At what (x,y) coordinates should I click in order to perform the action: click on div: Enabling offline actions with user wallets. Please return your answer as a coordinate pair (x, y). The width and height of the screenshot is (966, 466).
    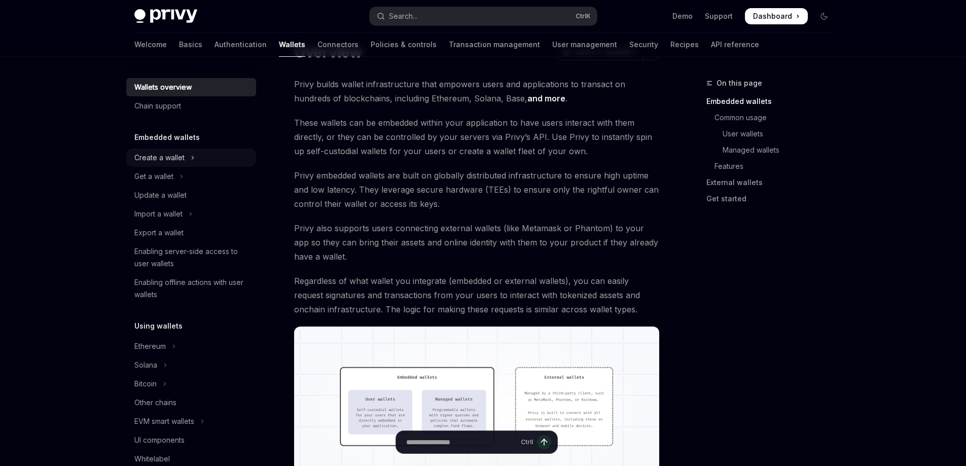
    Looking at the image, I should click on (192, 289).